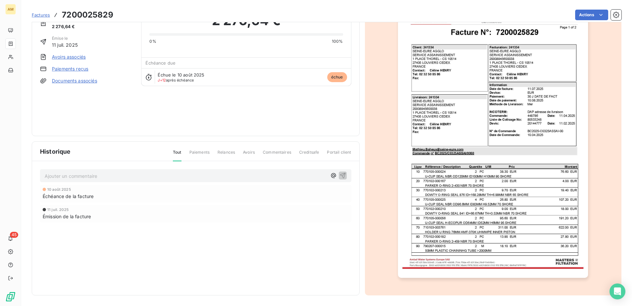 This screenshot has width=632, height=306. I want to click on span: échue, so click(337, 77).